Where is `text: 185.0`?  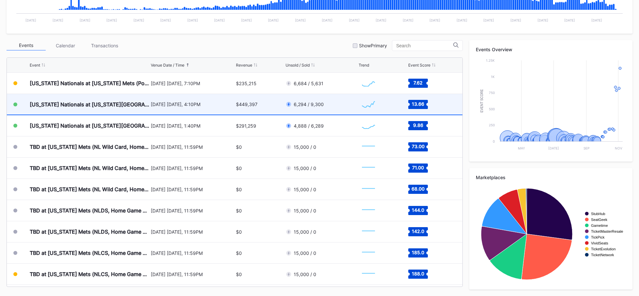
text: 185.0 is located at coordinates (418, 252).